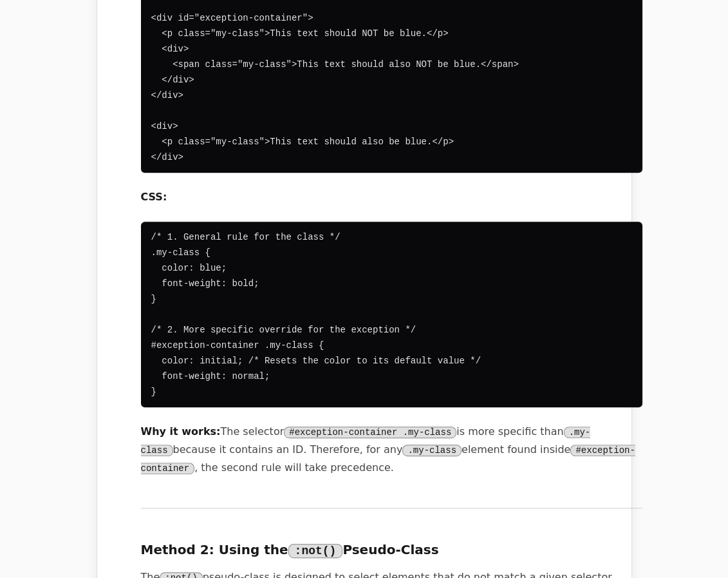 Image resolution: width=728 pixels, height=578 pixels. What do you see at coordinates (392, 550) in the screenshot?
I see `h3: Method 2: Using the Pseudo-Class` at bounding box center [392, 550].